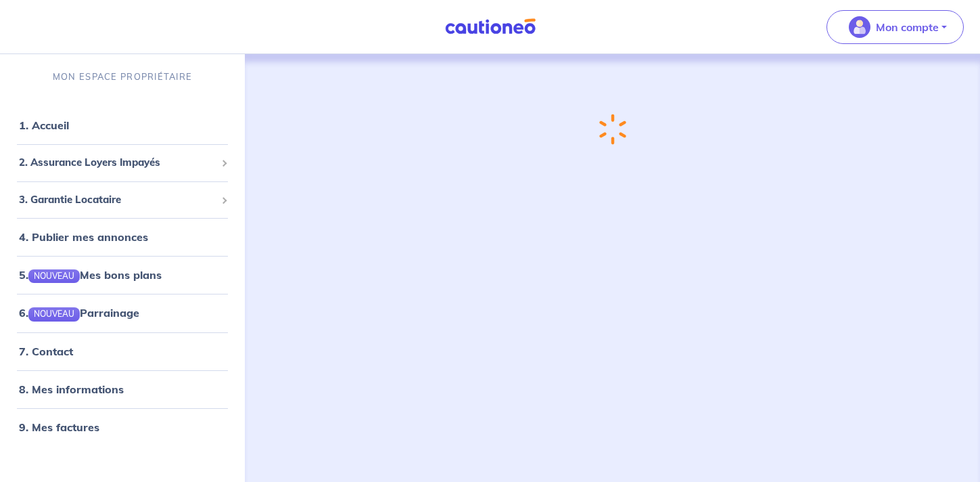 The image size is (980, 482). Describe the element at coordinates (907, 27) in the screenshot. I see `p: Mon compte` at that location.